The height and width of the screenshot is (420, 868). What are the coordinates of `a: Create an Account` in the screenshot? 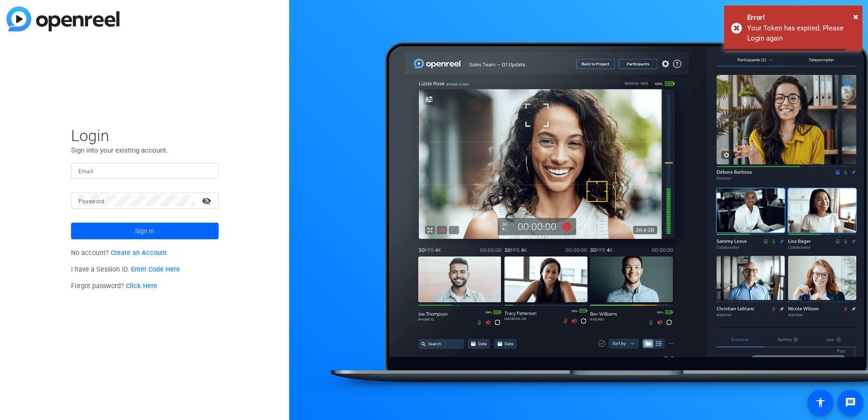 It's located at (138, 252).